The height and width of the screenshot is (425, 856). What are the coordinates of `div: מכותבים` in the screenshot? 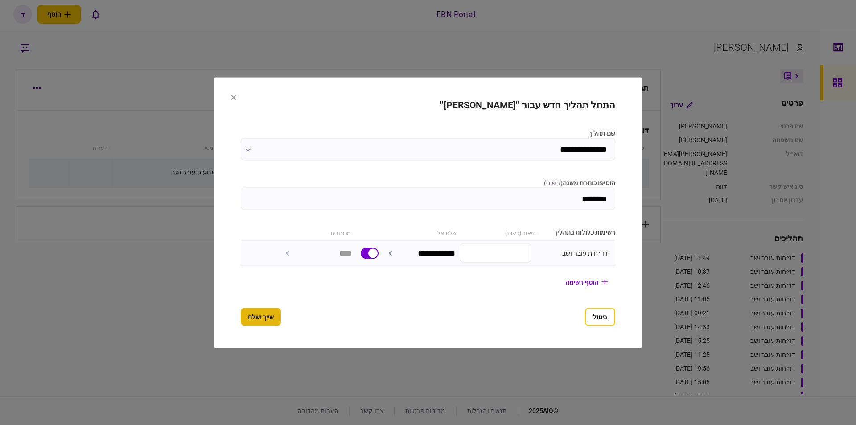 It's located at (313, 232).